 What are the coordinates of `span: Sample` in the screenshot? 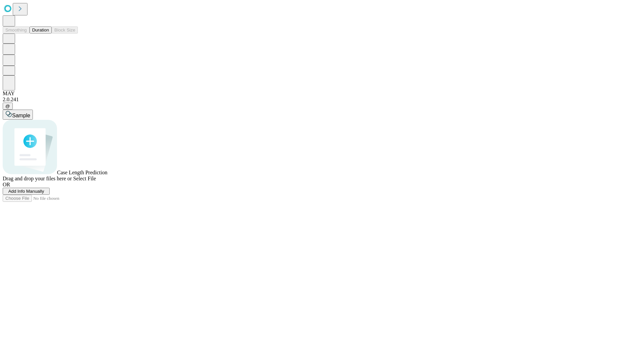 It's located at (21, 115).